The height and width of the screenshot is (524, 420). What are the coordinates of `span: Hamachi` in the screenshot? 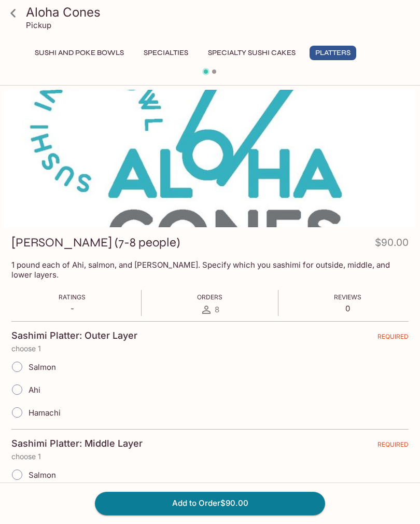 It's located at (44, 412).